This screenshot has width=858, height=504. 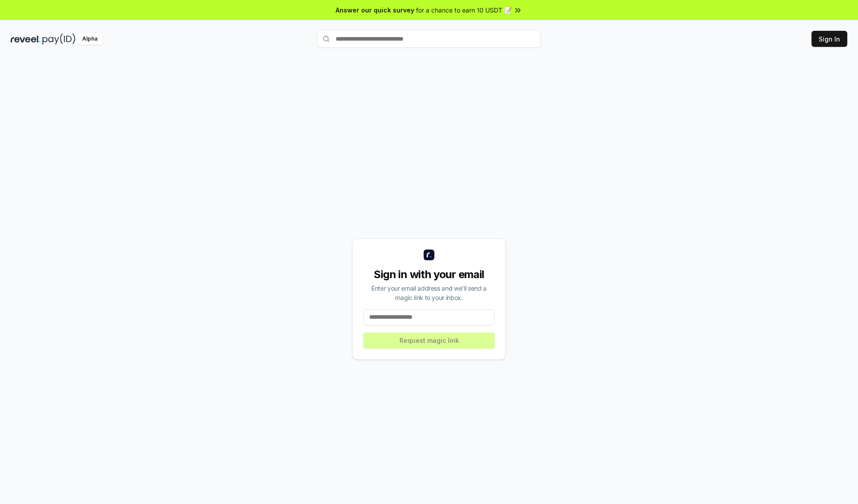 What do you see at coordinates (429, 274) in the screenshot?
I see `div: Sign in with your email` at bounding box center [429, 274].